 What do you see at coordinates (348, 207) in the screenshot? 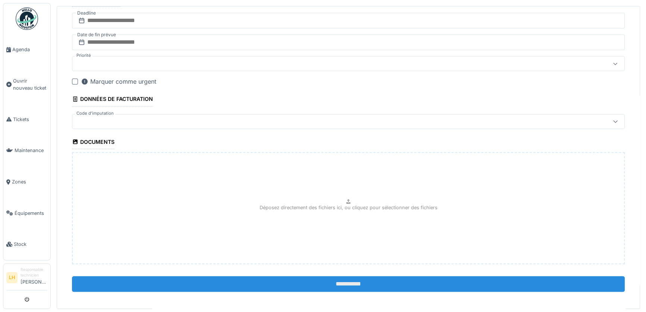
I see `p: Déposez directement des fichiers ici, ou cliquez pour sélectionner des fichiers` at bounding box center [348, 207].